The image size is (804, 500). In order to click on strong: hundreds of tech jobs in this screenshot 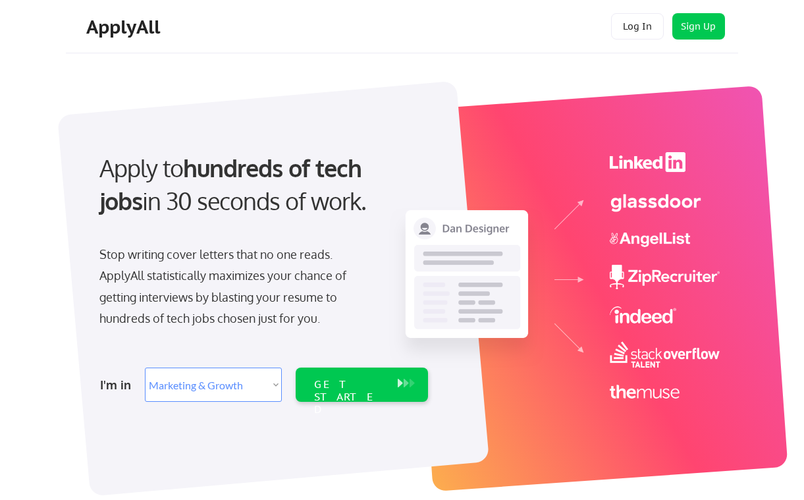, I will do `click(233, 184)`.